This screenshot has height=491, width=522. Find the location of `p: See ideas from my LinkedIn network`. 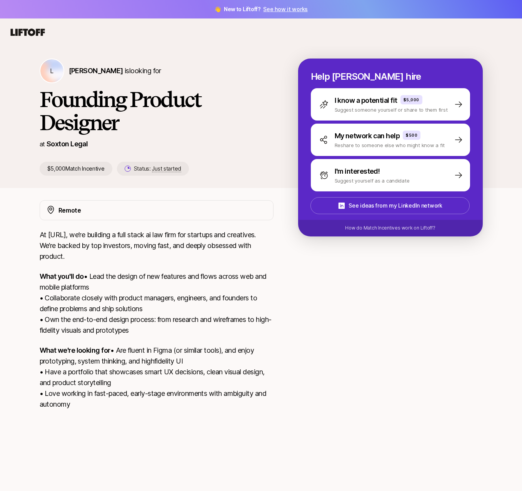

p: See ideas from my LinkedIn network is located at coordinates (395, 206).